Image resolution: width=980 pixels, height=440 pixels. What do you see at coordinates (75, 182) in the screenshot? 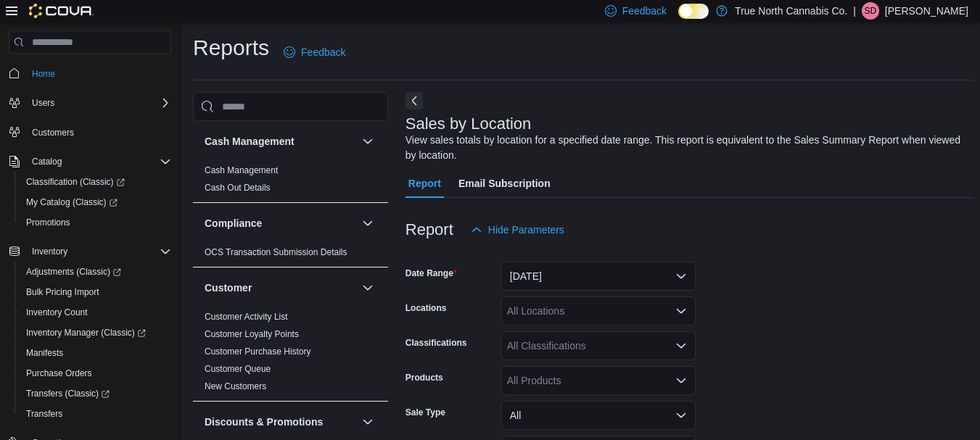
I see `span: Classification (Classic)` at bounding box center [75, 182].